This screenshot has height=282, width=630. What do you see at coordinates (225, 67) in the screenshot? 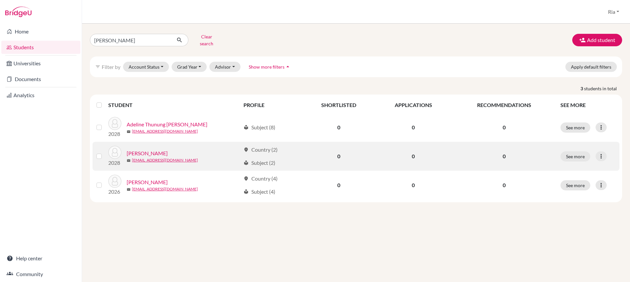
I see `button: Advisor` at bounding box center [225, 67].